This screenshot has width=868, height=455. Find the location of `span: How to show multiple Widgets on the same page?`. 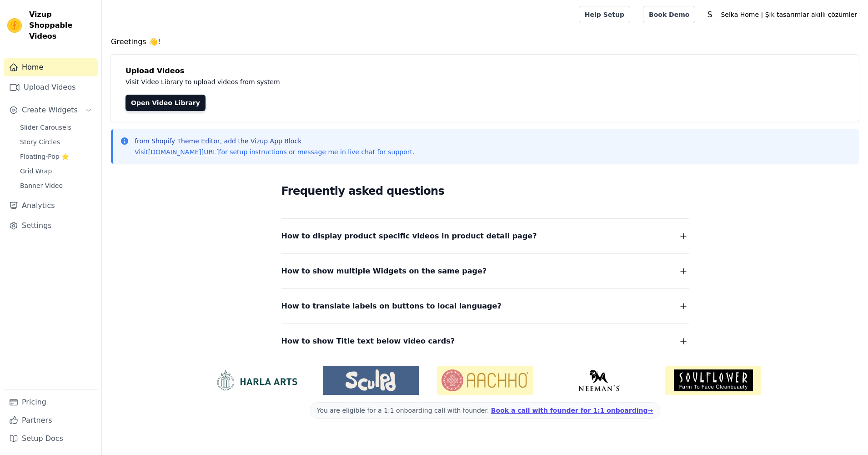

span: How to show multiple Widgets on the same page? is located at coordinates (384, 271).